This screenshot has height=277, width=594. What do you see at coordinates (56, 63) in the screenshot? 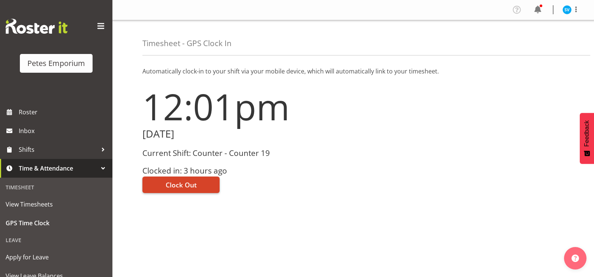
I see `div: Petes Emporium` at bounding box center [56, 63].